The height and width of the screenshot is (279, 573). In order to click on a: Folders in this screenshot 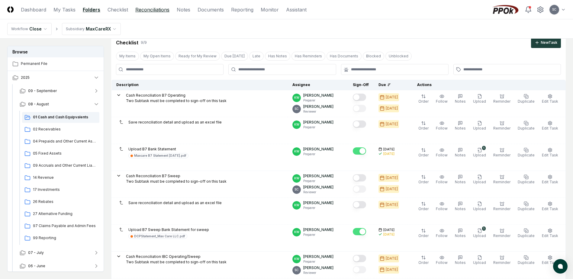, I will do `click(92, 10)`.